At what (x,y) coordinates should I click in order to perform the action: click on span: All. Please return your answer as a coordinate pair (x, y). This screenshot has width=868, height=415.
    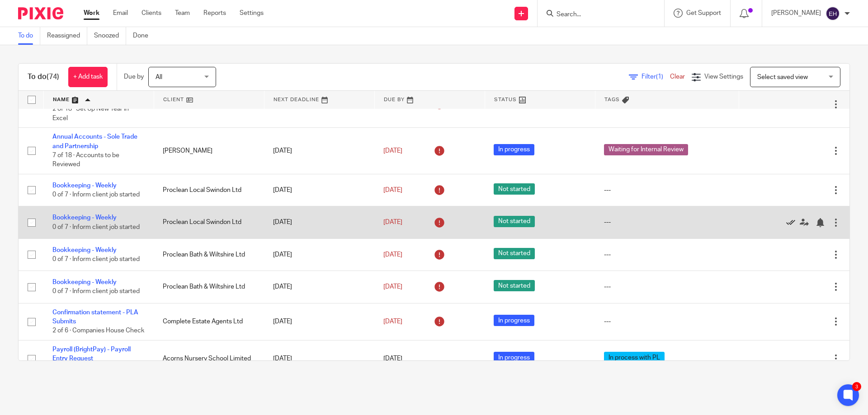
    Looking at the image, I should click on (159, 77).